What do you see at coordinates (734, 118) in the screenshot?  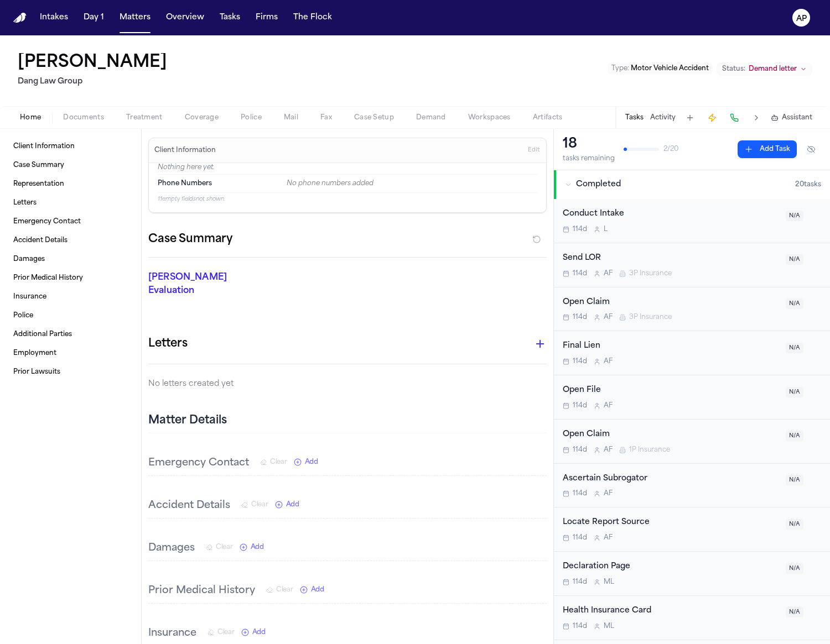 I see `button: Make a Call` at bounding box center [734, 118].